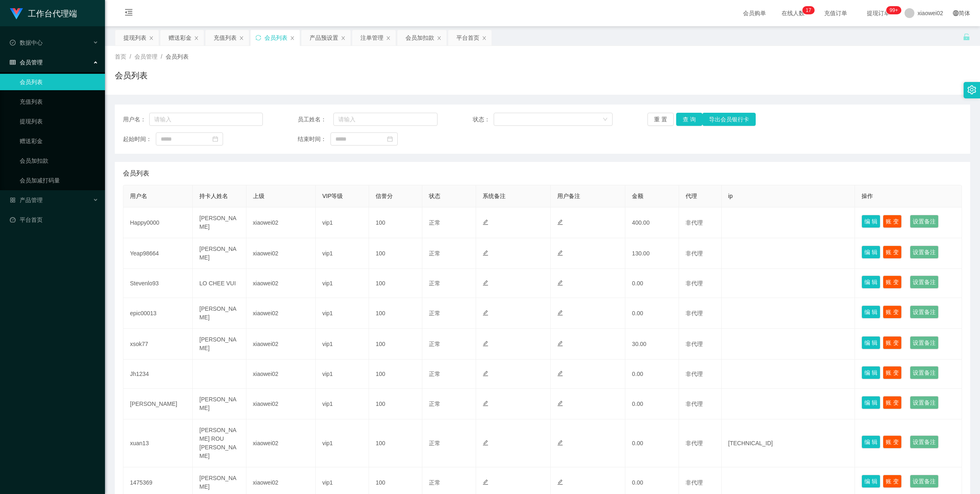  I want to click on td: Jh1234, so click(158, 374).